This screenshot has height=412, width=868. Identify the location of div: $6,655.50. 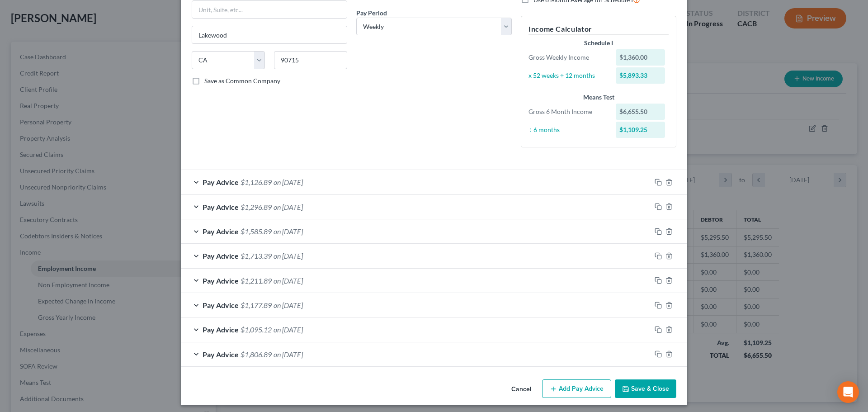
(641, 112).